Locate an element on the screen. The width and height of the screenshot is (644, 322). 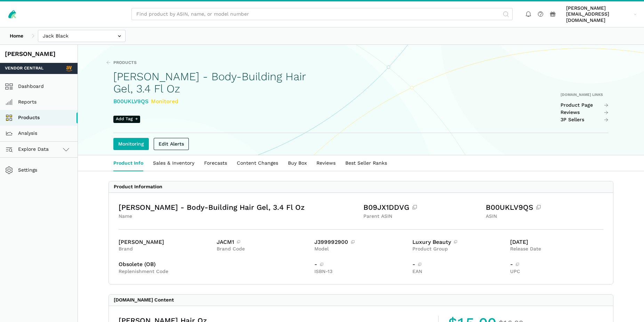
div: B09JX1DDVG is located at coordinates (422, 207).